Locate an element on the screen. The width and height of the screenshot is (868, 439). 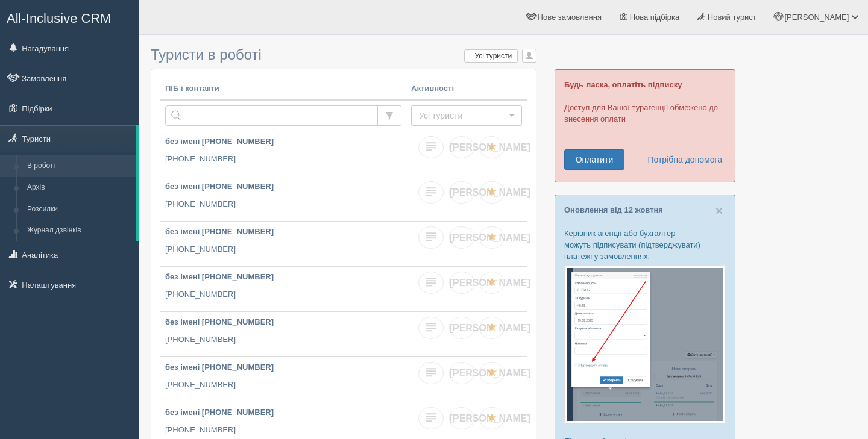
input: Пошук за ПІБ, паспортом або контактами is located at coordinates (271, 116).